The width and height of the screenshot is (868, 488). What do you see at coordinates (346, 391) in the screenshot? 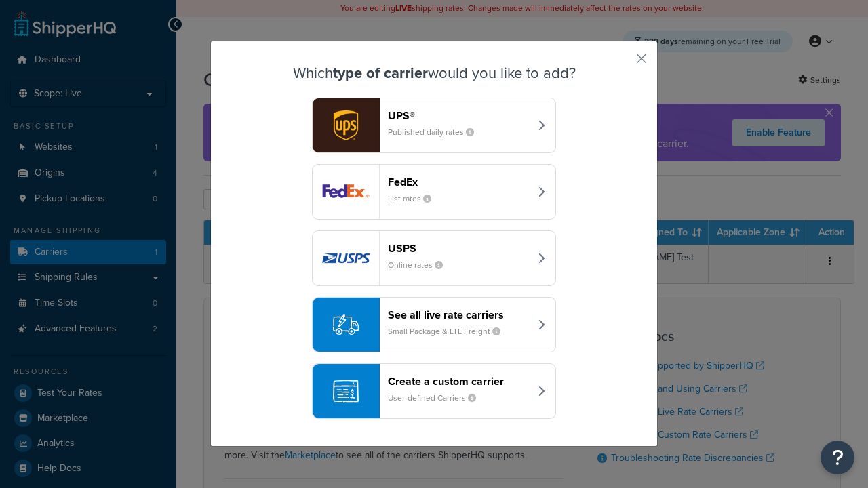
I see `img: icon-carrier-custom-c93b8a24.svg` at bounding box center [346, 391].